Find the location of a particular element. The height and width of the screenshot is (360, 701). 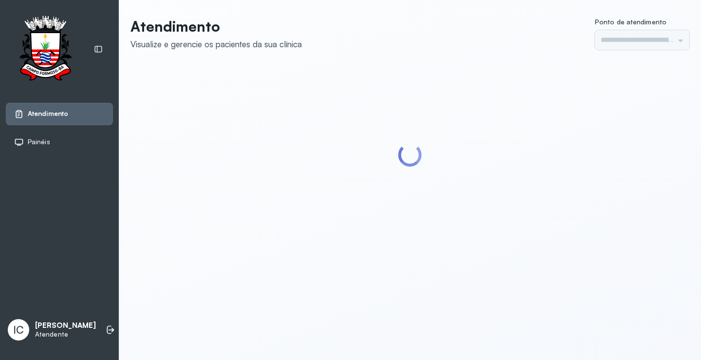

p: Atendente is located at coordinates (65, 334).